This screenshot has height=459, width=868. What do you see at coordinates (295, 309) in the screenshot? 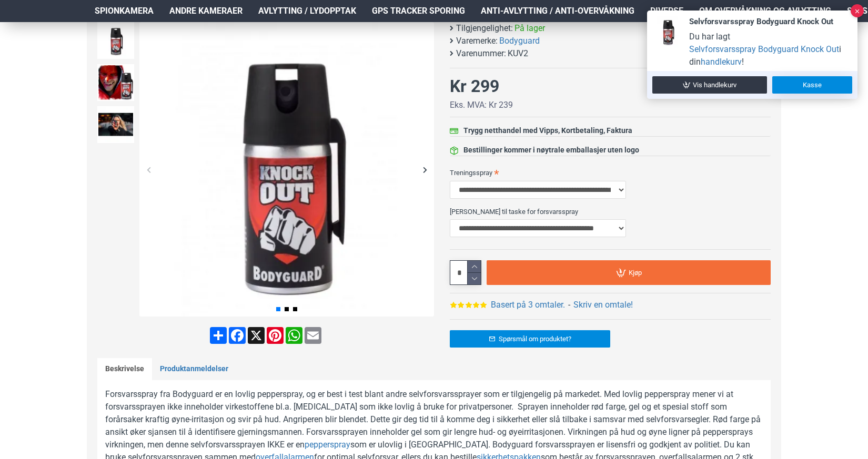
I see `span: Go to slide 3` at bounding box center [295, 309].